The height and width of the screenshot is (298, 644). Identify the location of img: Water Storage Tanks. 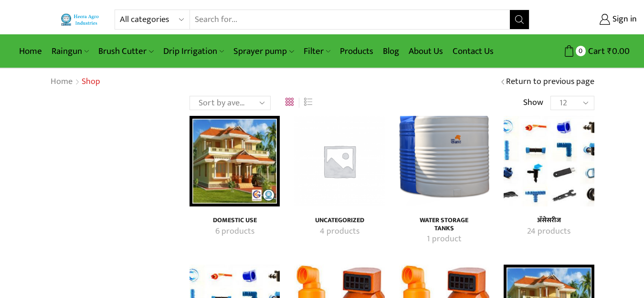
(444, 161).